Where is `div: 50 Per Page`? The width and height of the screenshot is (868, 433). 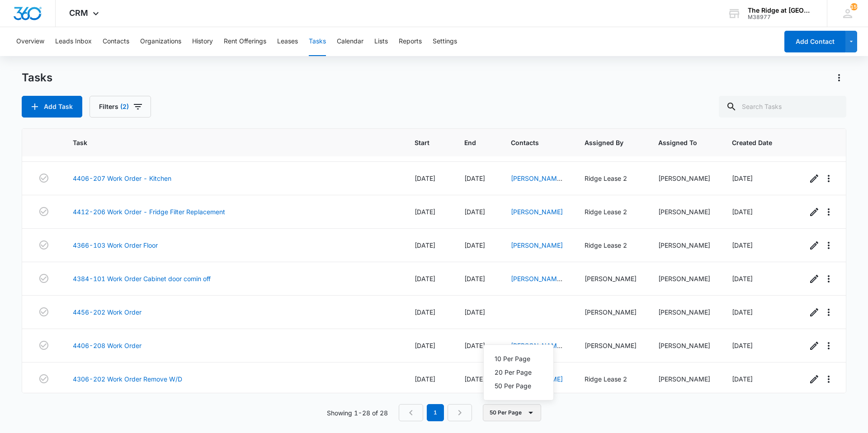
div: 50 Per Page is located at coordinates (513, 386).